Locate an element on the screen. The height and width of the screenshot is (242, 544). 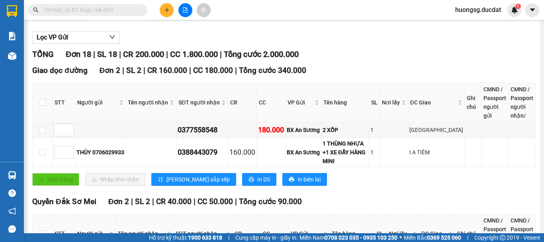
span: Cung cấp máy in - giấy in: is located at coordinates (267, 238).